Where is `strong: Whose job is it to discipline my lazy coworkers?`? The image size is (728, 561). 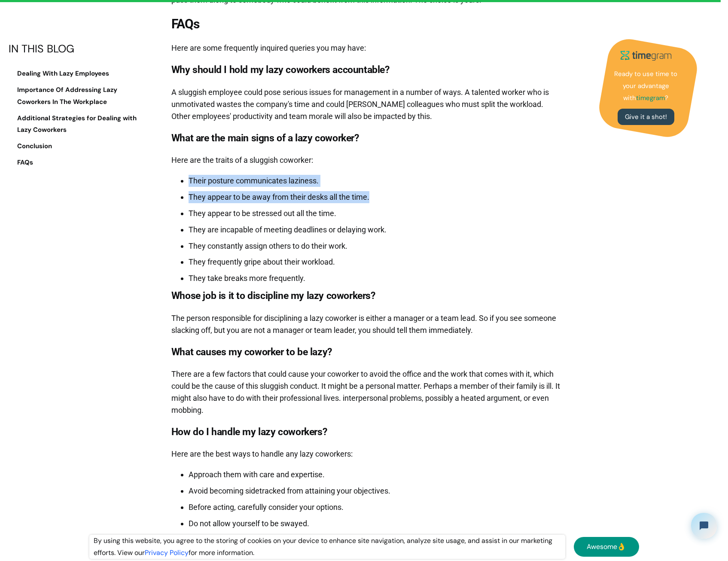 strong: Whose job is it to discipline my lazy coworkers? is located at coordinates (273, 296).